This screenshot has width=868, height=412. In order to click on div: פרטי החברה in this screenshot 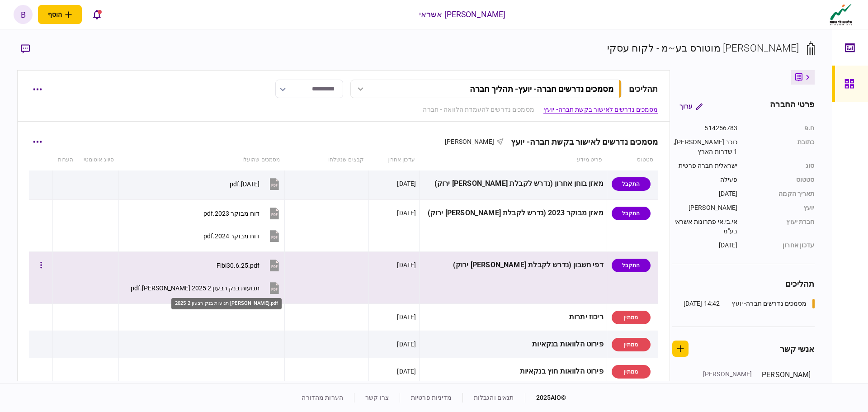, I will do `click(792, 106)`.